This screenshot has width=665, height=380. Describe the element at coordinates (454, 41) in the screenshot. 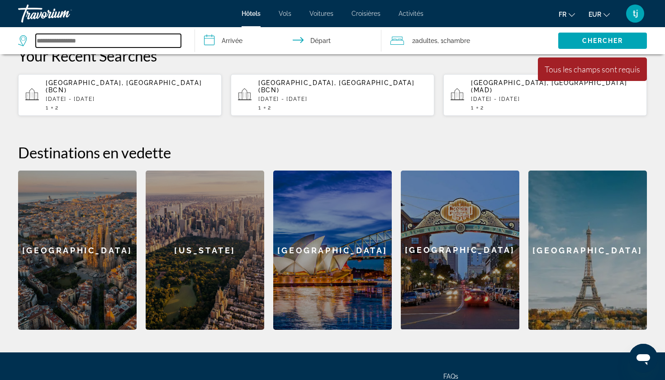

I see `span: , 1` at that location.